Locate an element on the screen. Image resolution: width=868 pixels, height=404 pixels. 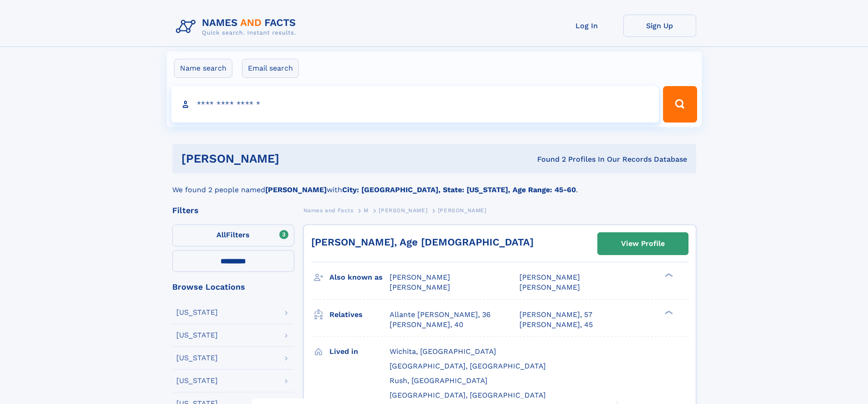
h3: Lived in is located at coordinates (360, 352).